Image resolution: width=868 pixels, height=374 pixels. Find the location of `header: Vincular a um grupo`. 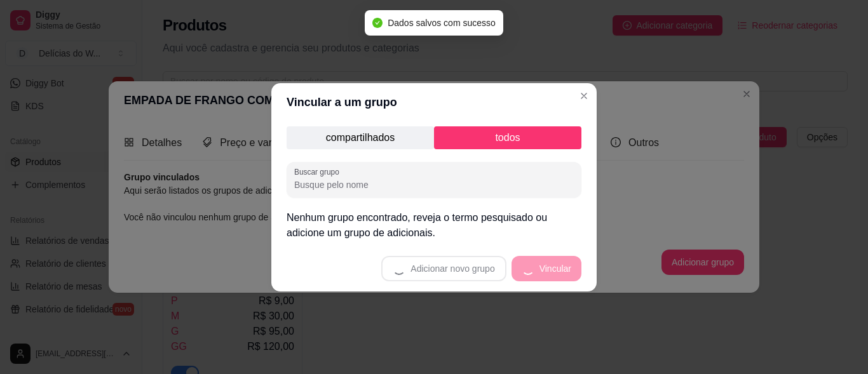

header: Vincular a um grupo is located at coordinates (434, 102).